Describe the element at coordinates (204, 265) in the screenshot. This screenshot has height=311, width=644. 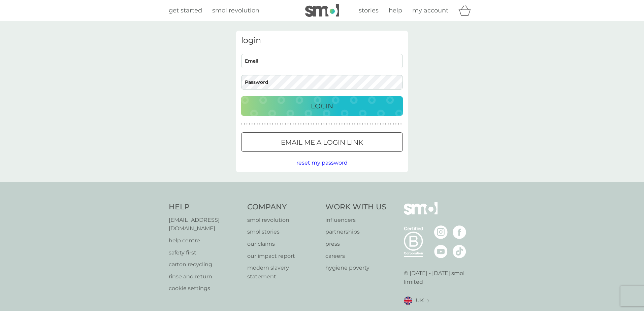
I see `p: carton recycling` at that location.